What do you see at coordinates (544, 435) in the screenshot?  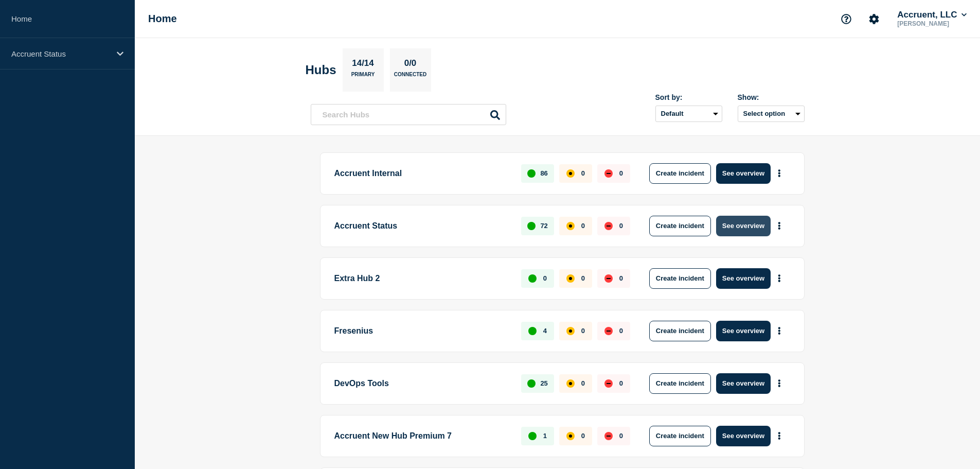 I see `p: 1` at bounding box center [544, 435].